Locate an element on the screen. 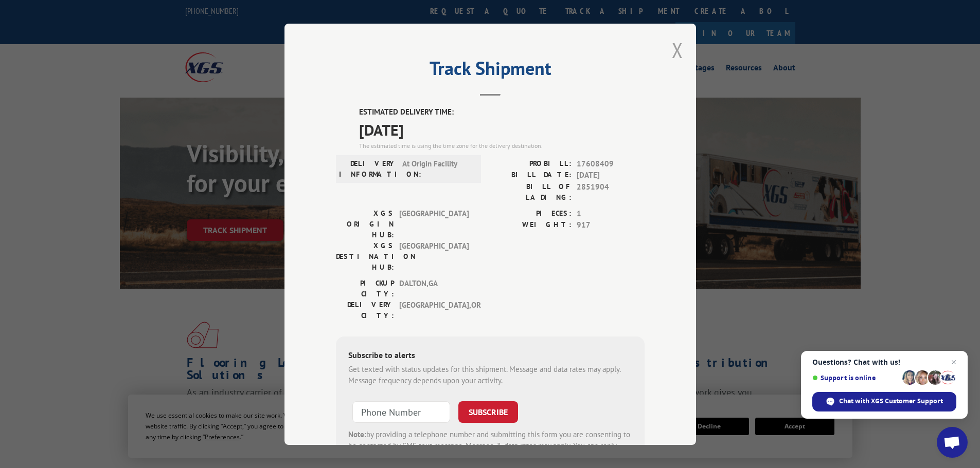  strong: Note: is located at coordinates (357, 434).